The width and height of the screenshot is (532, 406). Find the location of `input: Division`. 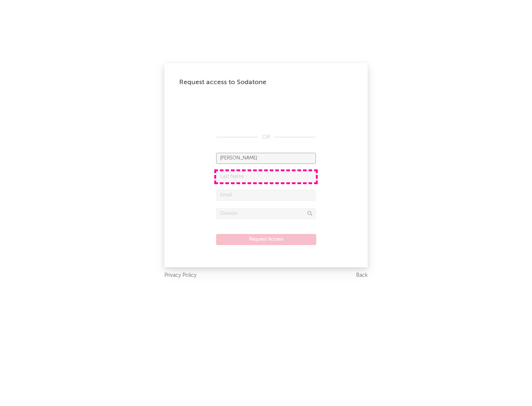

input: Division is located at coordinates (266, 214).